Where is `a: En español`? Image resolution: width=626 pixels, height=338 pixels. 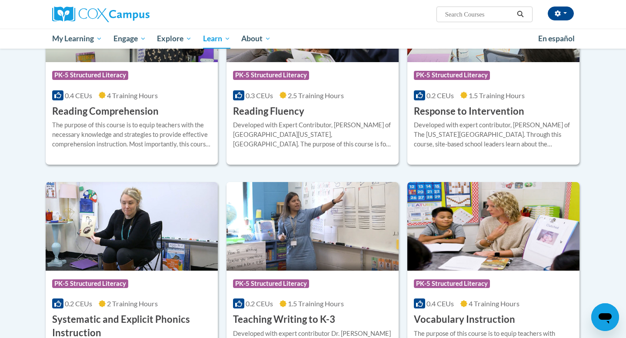 a: En español is located at coordinates (556, 39).